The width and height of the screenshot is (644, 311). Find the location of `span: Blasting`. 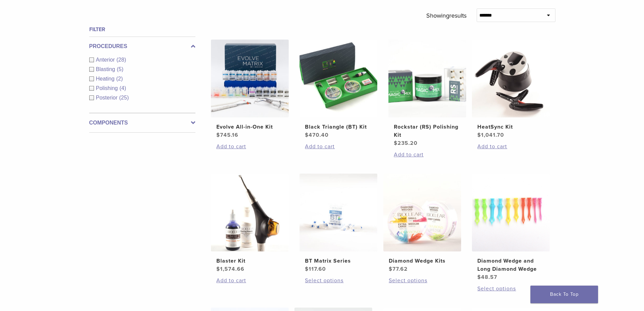

span: Blasting is located at coordinates (106, 69).